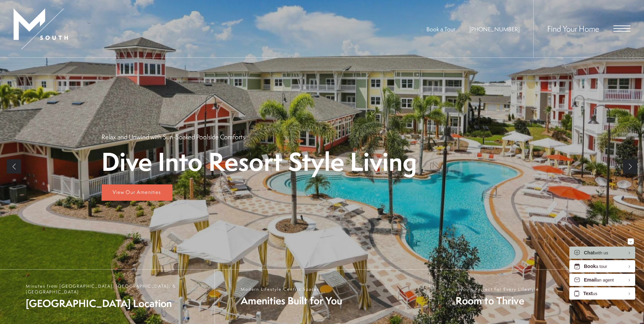 The height and width of the screenshot is (324, 644). Describe the element at coordinates (259, 161) in the screenshot. I see `p: Dive Into Resort Style Living` at that location.